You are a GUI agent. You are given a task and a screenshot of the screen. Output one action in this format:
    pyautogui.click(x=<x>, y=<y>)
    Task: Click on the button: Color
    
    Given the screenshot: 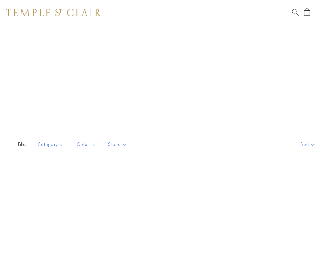 What is the action you would take?
    pyautogui.click(x=86, y=144)
    